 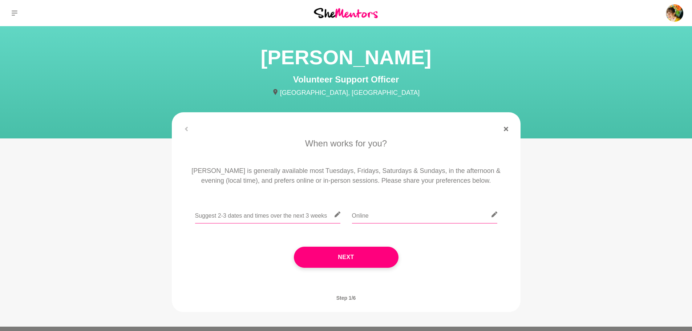 I want to click on input: Suggest 2-3 dates and times over the next 3 weeks, so click(x=268, y=214).